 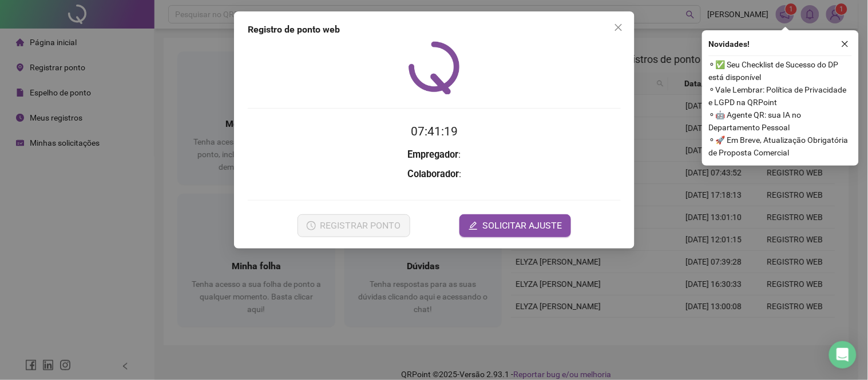 What do you see at coordinates (434, 68) in the screenshot?
I see `img: QRPoint` at bounding box center [434, 68].